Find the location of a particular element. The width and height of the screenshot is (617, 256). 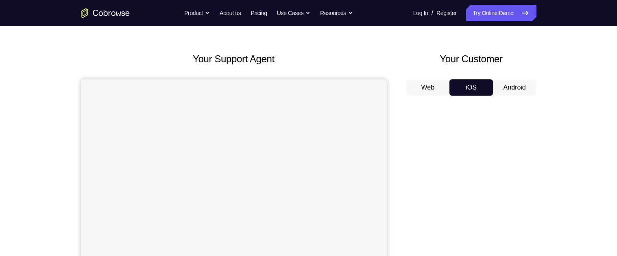

h2: Your Support Agent is located at coordinates (234, 59).